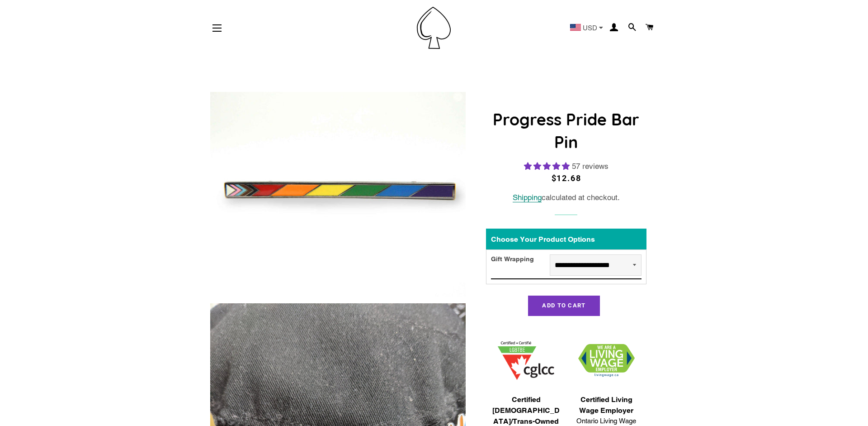 This screenshot has height=426, width=868. Describe the element at coordinates (590, 28) in the screenshot. I see `span: USD` at that location.